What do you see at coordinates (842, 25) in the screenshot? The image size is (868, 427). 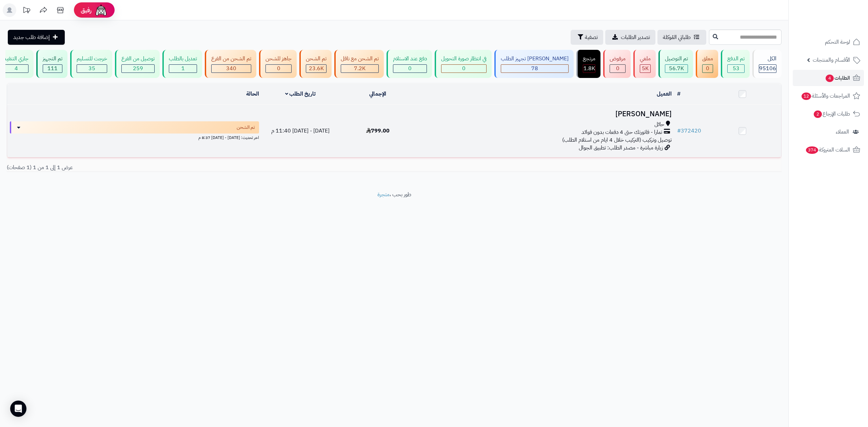 I see `img: logo-2.png` at bounding box center [842, 25].